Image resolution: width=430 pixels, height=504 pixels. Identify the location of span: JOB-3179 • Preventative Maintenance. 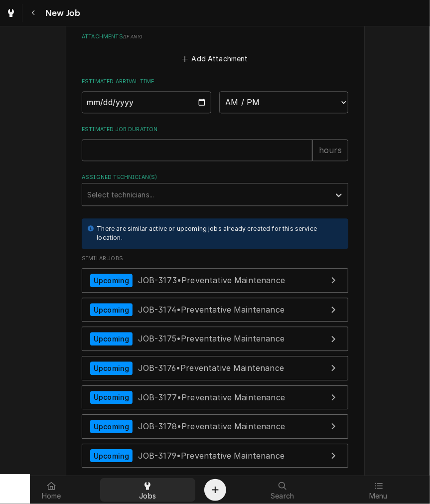
(211, 456).